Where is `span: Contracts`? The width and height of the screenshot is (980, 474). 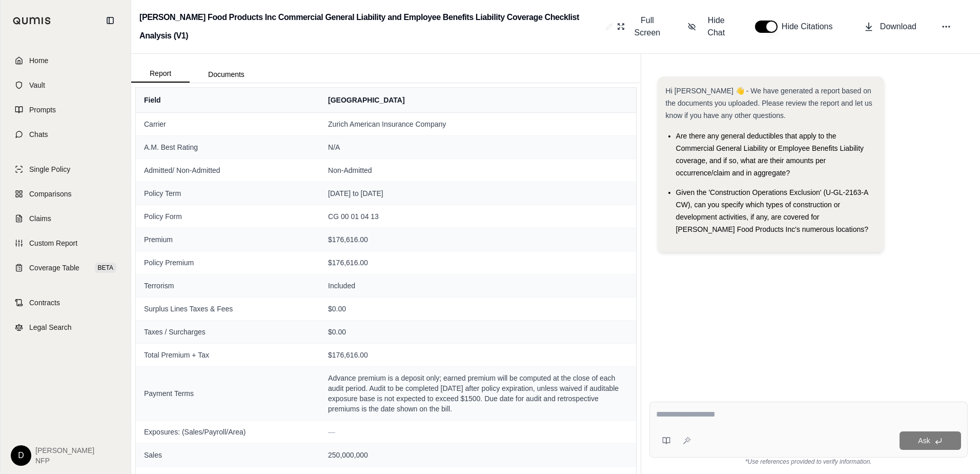 span: Contracts is located at coordinates (44, 303).